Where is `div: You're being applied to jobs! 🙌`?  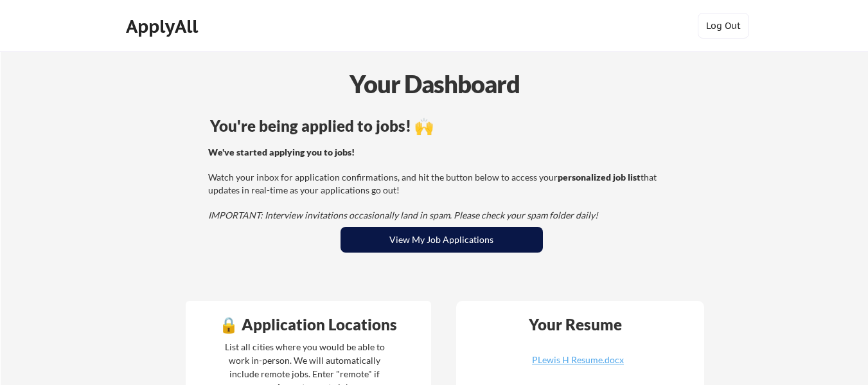 div: You're being applied to jobs! 🙌 is located at coordinates (441, 126).